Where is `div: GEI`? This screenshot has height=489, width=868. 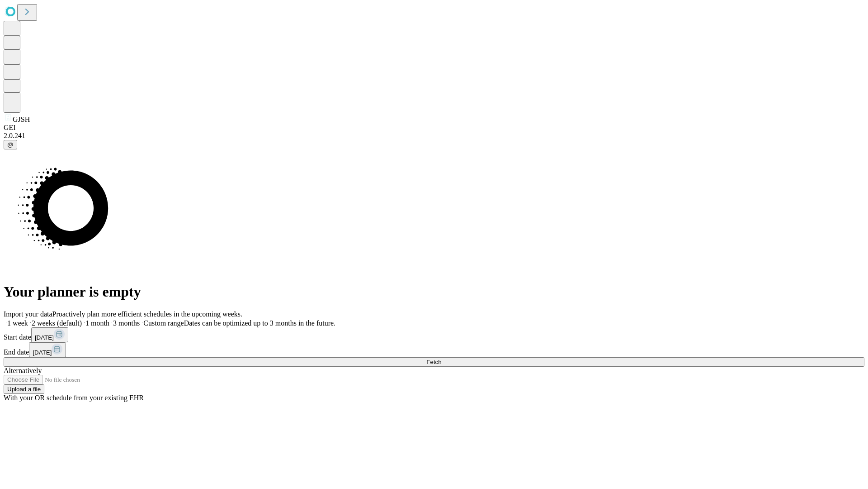
div: GEI is located at coordinates (434, 128).